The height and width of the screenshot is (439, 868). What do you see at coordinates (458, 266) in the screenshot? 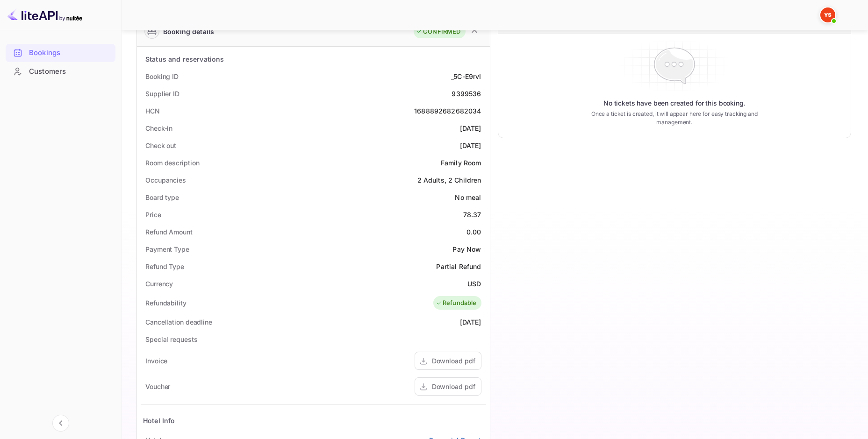
I see `div: Partial Refund` at bounding box center [458, 266].